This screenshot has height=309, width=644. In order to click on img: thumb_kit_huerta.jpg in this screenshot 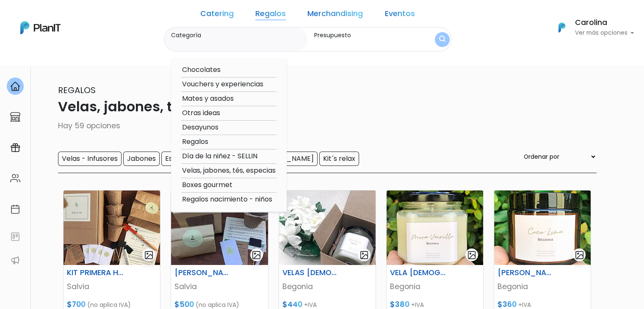, I will do `click(112, 228)`.